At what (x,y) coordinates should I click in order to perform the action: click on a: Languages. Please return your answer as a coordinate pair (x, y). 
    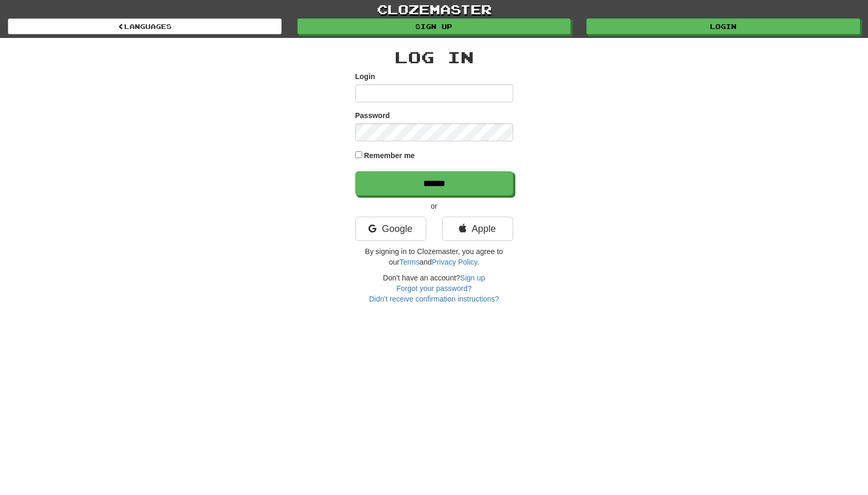
    Looking at the image, I should click on (145, 26).